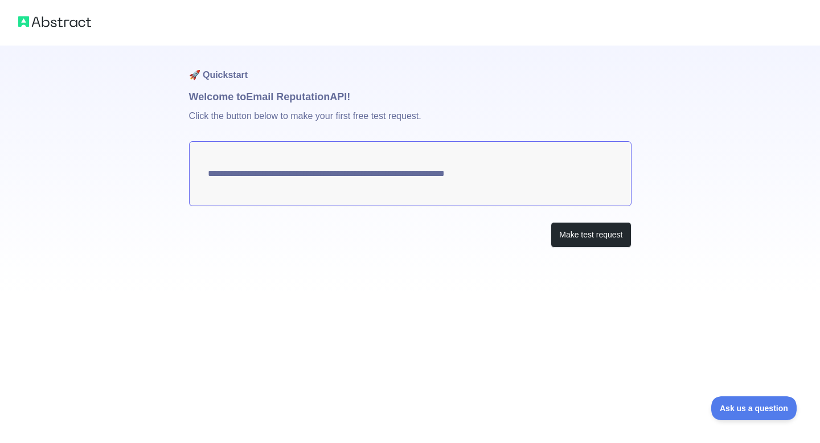  What do you see at coordinates (410, 123) in the screenshot?
I see `p: Click the button below to make your first free test request.` at bounding box center [410, 123].